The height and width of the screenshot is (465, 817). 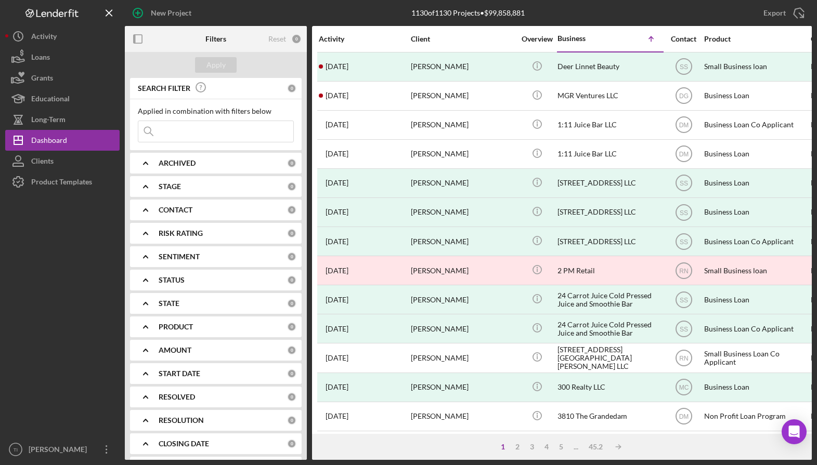 What do you see at coordinates (62, 36) in the screenshot?
I see `button: Activity` at bounding box center [62, 36].